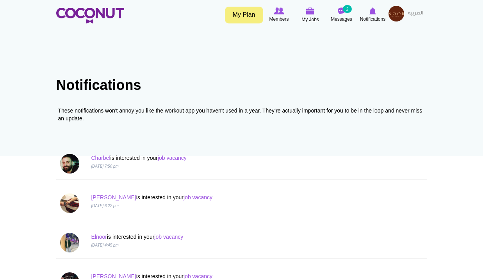  Describe the element at coordinates (244, 15) in the screenshot. I see `a: My Plan` at that location.